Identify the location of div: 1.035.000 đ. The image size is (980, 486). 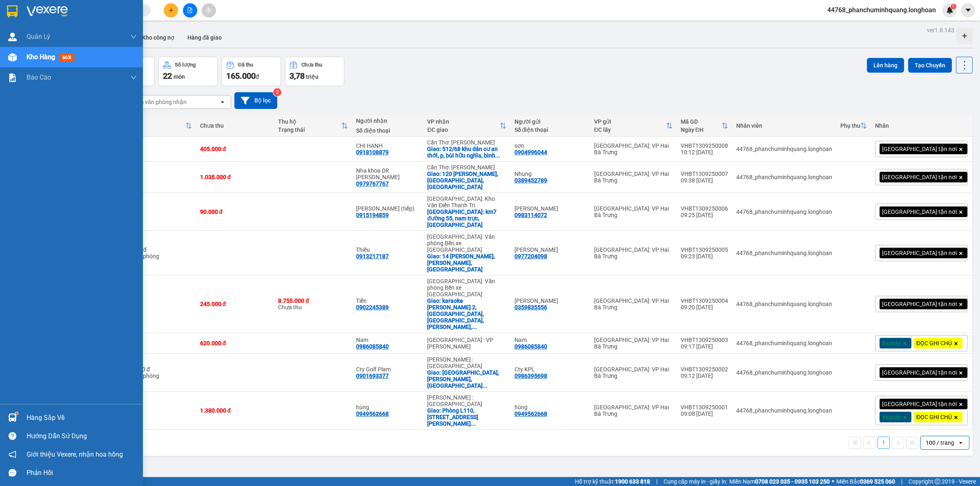
(235, 177).